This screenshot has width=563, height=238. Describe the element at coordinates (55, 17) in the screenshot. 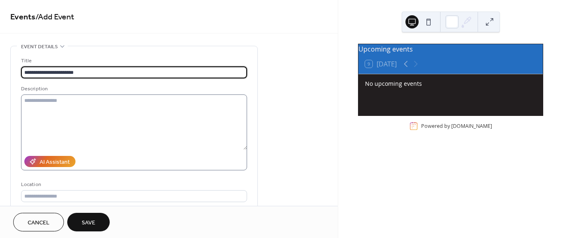

I see `span: / Add Event` at that location.